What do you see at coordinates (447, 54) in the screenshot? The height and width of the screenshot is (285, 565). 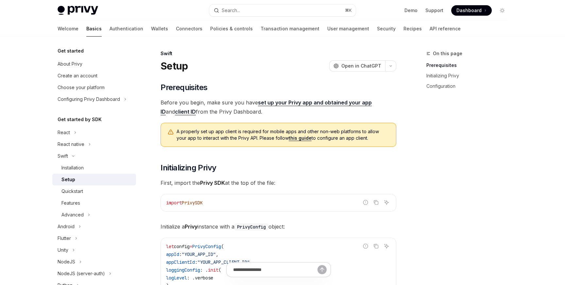 I see `span: On this page` at bounding box center [447, 54].